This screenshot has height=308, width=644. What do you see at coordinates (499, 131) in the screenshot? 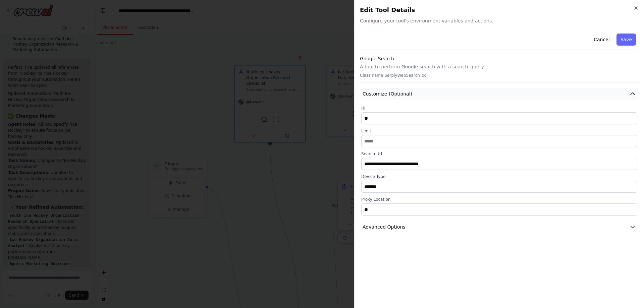
I see `label: Limit` at bounding box center [499, 131].